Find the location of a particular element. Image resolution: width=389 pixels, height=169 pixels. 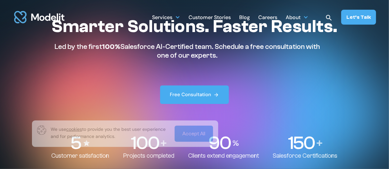

p: Customer satisfaction is located at coordinates (80, 155).